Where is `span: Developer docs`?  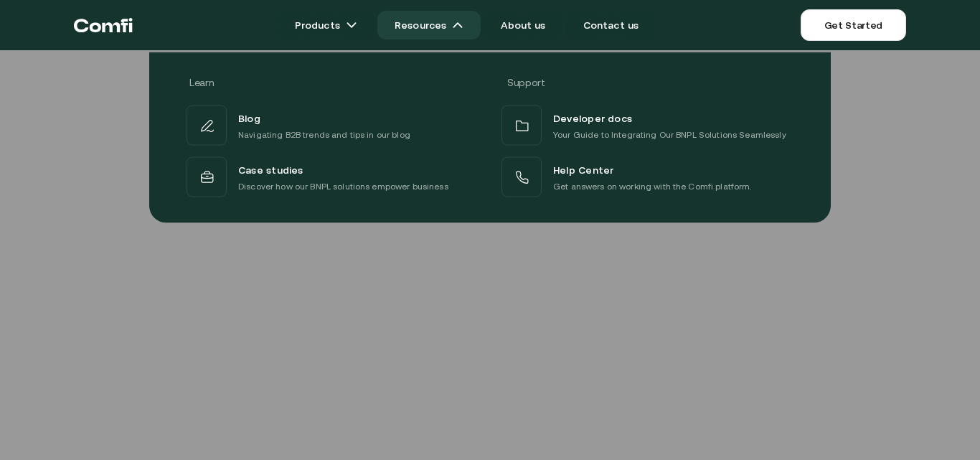 span: Developer docs is located at coordinates (593, 118).